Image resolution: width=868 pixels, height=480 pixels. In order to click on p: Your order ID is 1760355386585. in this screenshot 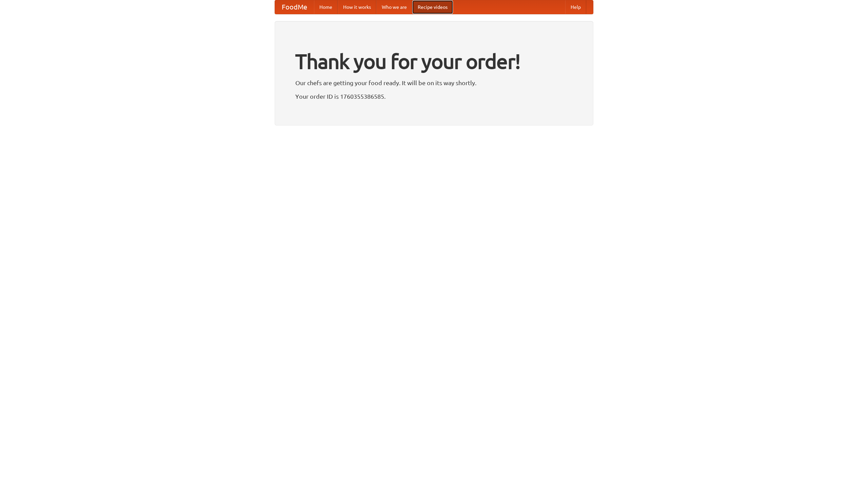, I will do `click(434, 96)`.